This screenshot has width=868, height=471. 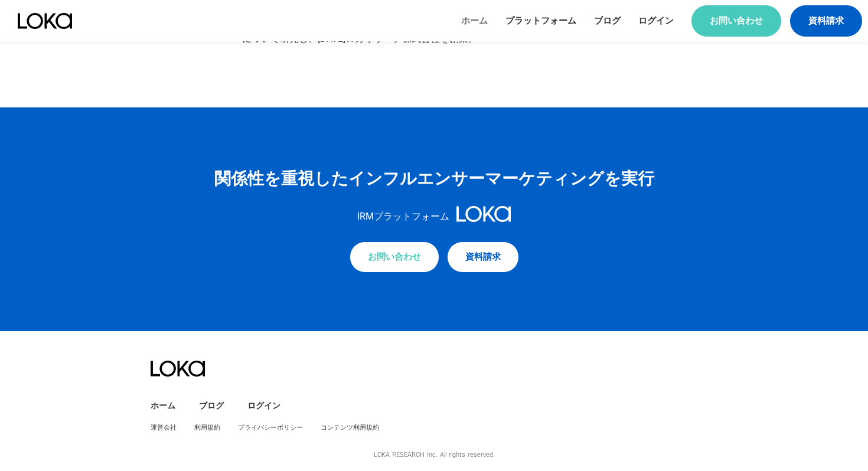 I want to click on p: LOKA RESEARCH Inc. All rights reserved., so click(x=434, y=455).